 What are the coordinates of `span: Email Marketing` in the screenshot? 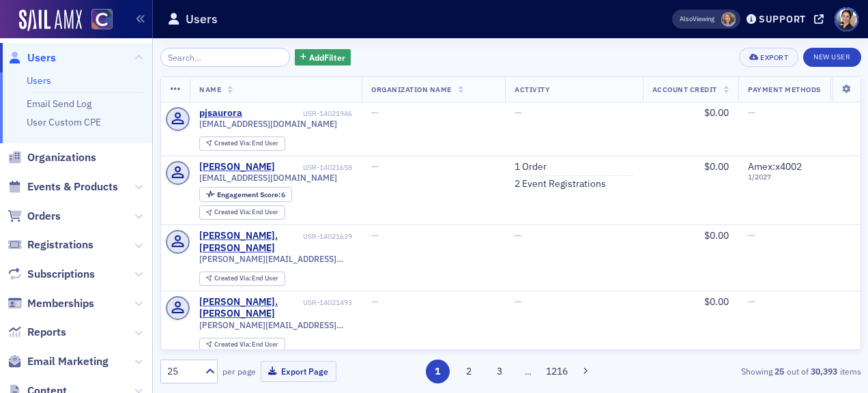 It's located at (68, 362).